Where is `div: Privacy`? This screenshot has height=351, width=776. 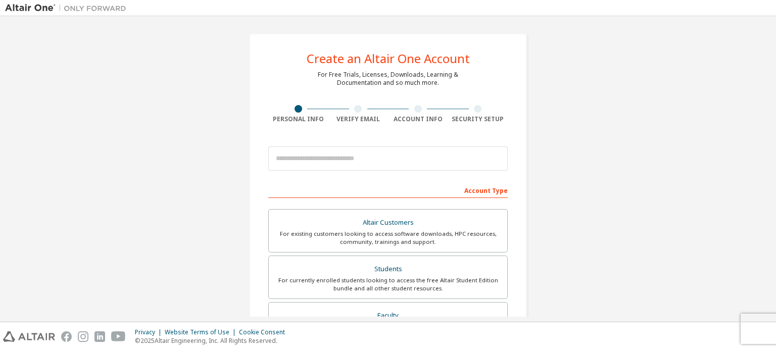
div: Privacy is located at coordinates (149, 332).